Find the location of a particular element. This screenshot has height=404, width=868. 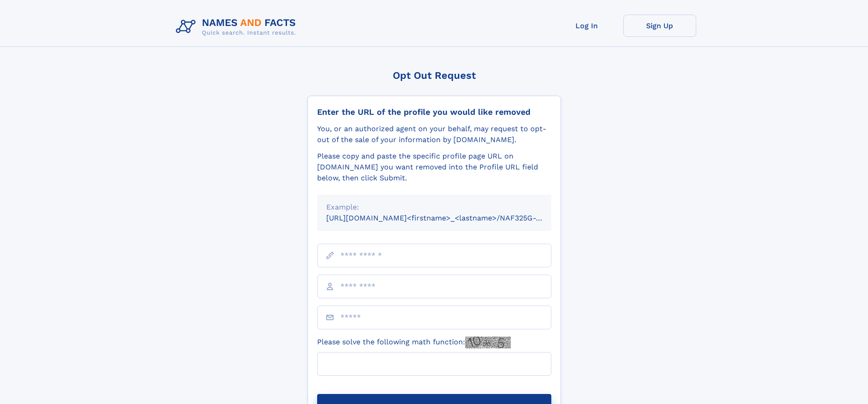

div: Opt Out Request is located at coordinates (434, 75).